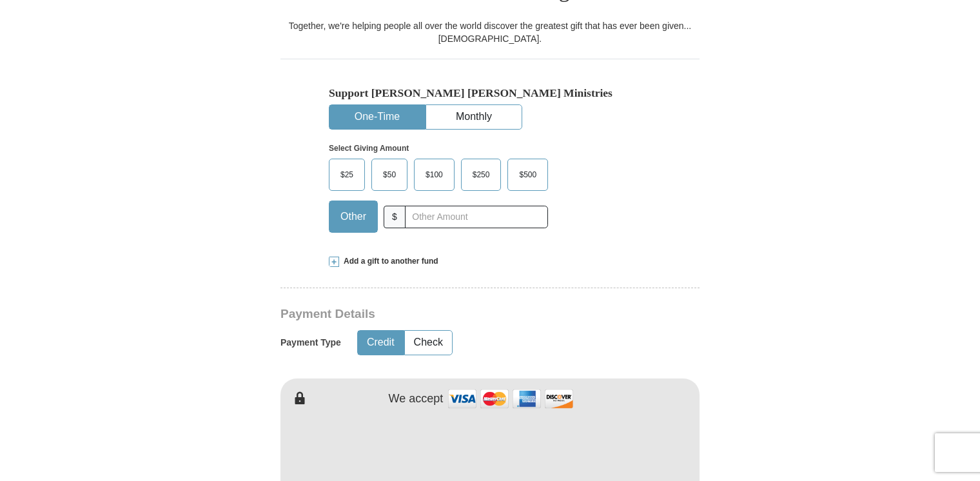 This screenshot has width=980, height=481. What do you see at coordinates (476, 217) in the screenshot?
I see `input: Other Amount` at bounding box center [476, 217].